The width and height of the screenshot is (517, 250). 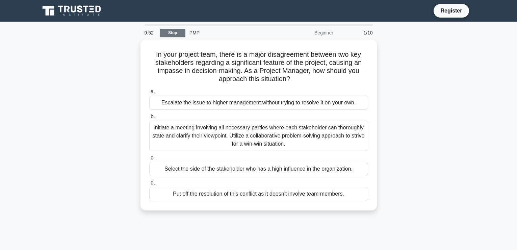 What do you see at coordinates (153, 116) in the screenshot?
I see `span: b.` at bounding box center [153, 116].